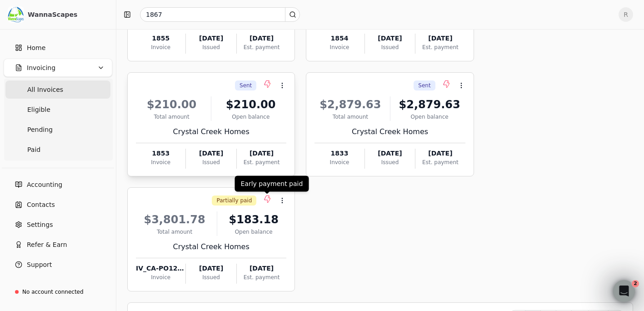 The width and height of the screenshot is (644, 311). I want to click on div: WannaScapes, so click(68, 15).